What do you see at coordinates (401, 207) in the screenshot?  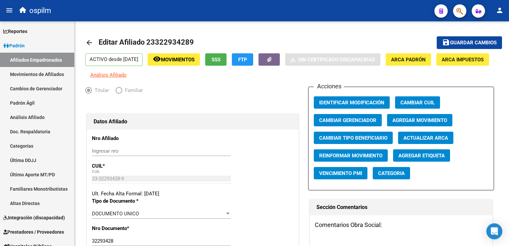 I see `h1: Sección Comentarios` at bounding box center [401, 207].